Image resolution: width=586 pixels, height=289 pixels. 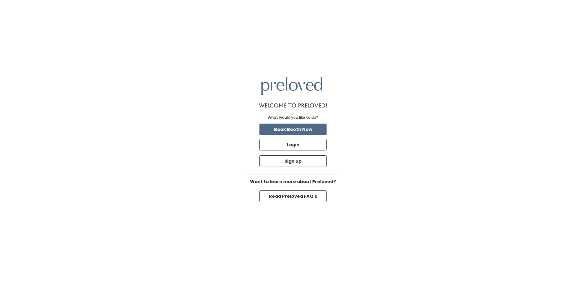 What do you see at coordinates (293, 129) in the screenshot?
I see `a: Book Booth Now` at bounding box center [293, 129].